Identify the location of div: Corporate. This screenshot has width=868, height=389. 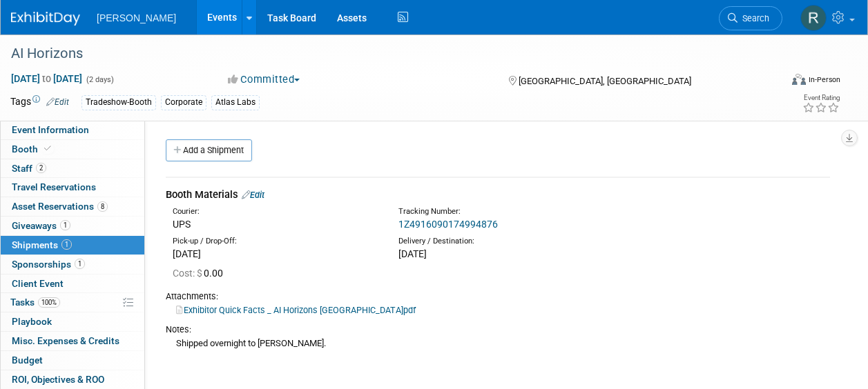
(184, 102).